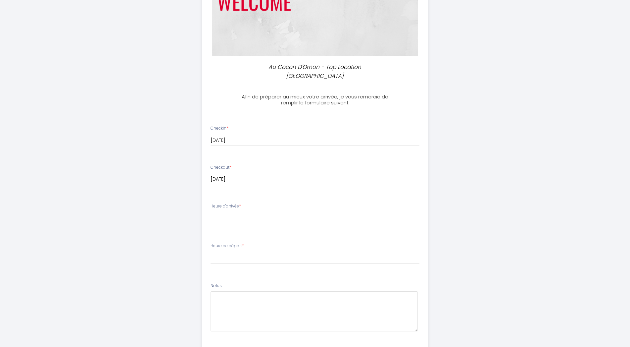  I want to click on label: Heure d'arrivée, so click(226, 206).